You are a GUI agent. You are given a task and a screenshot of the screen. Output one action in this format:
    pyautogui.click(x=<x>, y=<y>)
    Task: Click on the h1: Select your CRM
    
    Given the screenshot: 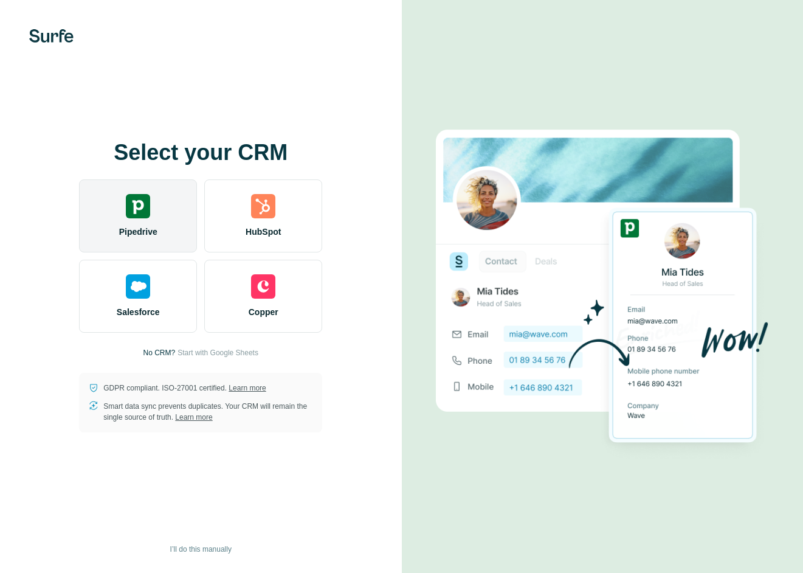 What is the action you would take?
    pyautogui.click(x=201, y=153)
    